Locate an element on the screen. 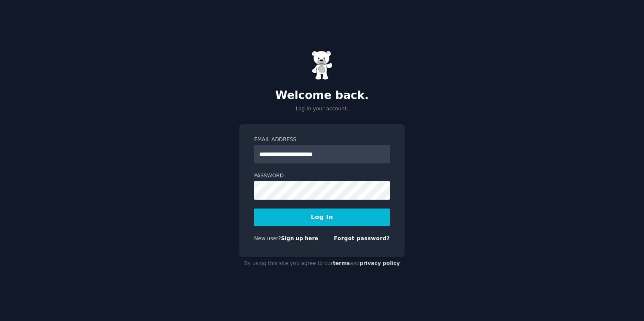  img: Gummy Bear is located at coordinates (322, 65).